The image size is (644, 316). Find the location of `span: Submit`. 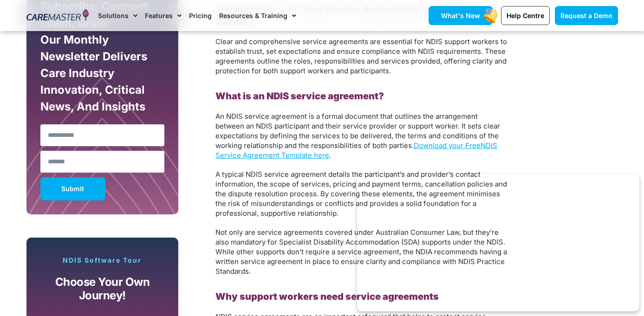

span: Submit is located at coordinates (72, 189).